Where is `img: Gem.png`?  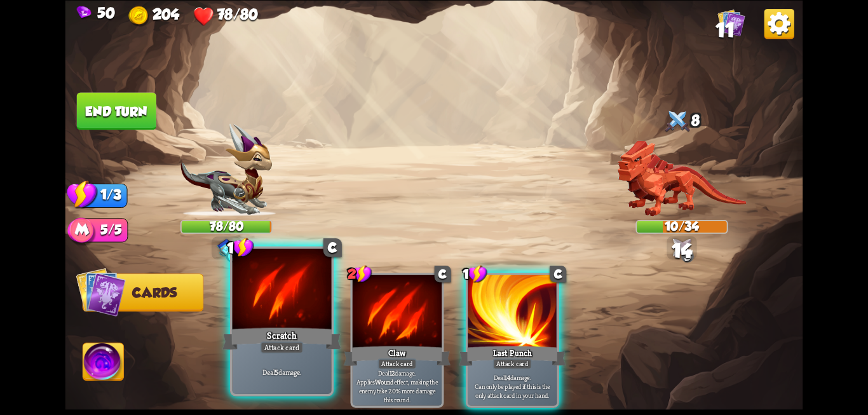 img: Gem.png is located at coordinates (84, 13).